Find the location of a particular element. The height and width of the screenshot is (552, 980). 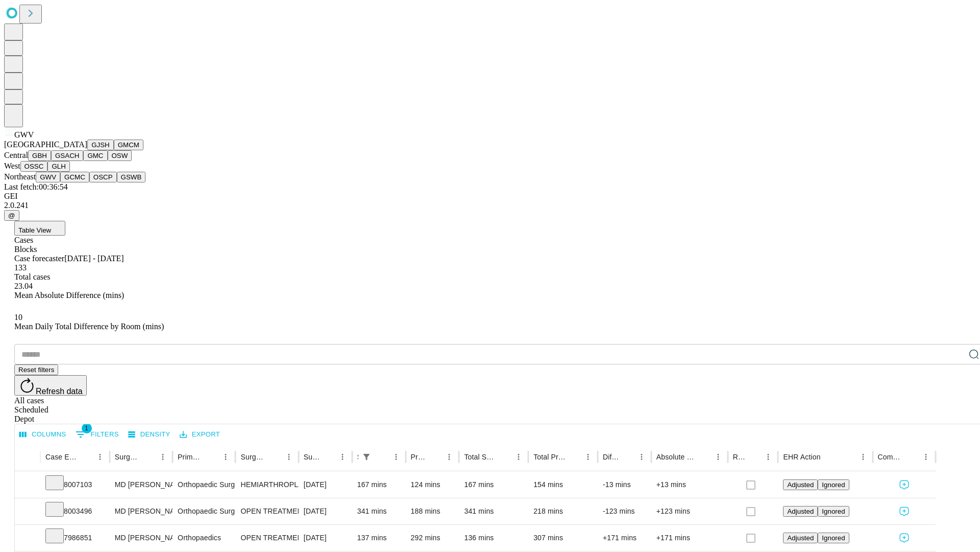

span: Refresh data is located at coordinates (59, 391).